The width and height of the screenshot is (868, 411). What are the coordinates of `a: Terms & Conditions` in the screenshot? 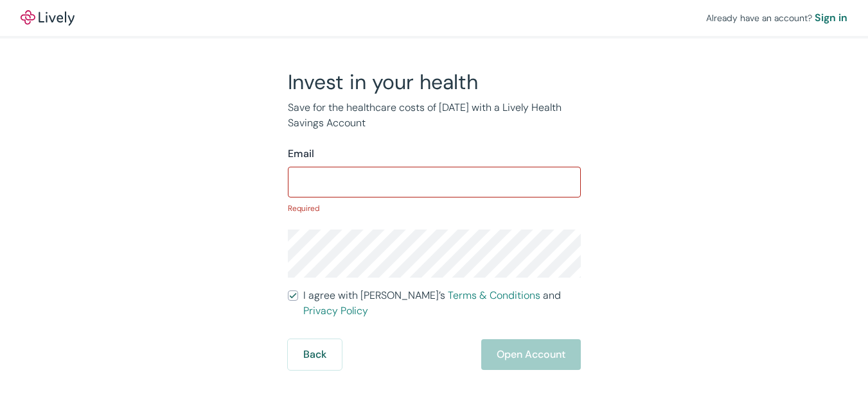 It's located at (494, 295).